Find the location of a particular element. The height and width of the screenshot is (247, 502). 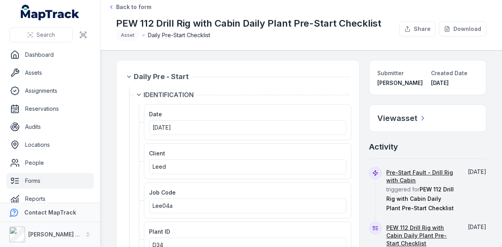

span: Created Date is located at coordinates (449, 73).